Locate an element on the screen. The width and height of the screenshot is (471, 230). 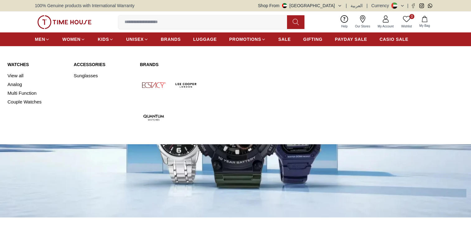
a: GIFTING is located at coordinates (313, 39).